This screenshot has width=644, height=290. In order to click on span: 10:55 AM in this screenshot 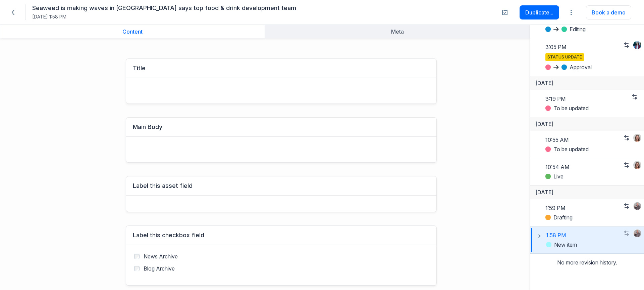, I will do `click(557, 140)`.